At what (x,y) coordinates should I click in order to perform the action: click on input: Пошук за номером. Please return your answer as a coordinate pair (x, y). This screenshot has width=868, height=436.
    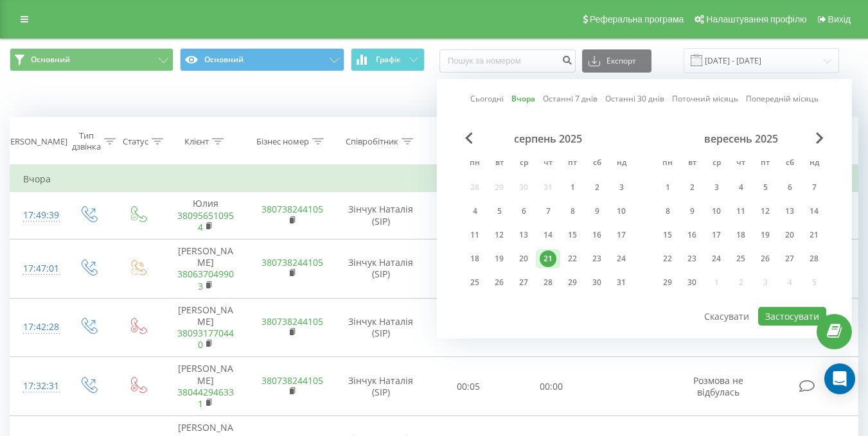
    Looking at the image, I should click on (507, 61).